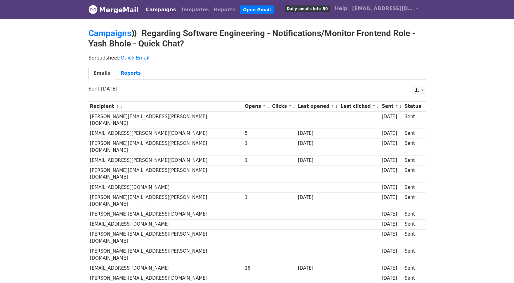 The height and width of the screenshot is (283, 514). I want to click on img: MergeMail logo, so click(93, 9).